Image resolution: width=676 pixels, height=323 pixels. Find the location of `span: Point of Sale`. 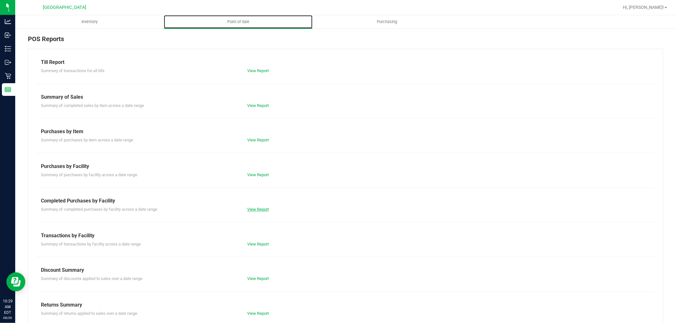

span: Point of Sale is located at coordinates (238, 22).